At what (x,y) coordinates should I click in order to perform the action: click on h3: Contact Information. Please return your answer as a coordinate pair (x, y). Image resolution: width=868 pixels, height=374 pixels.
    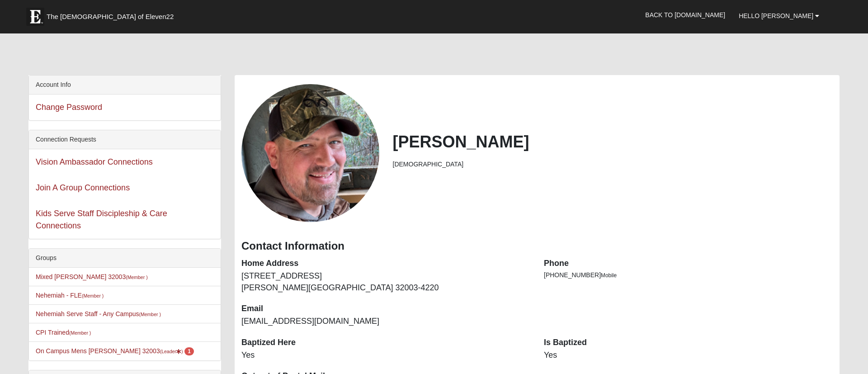
    Looking at the image, I should click on (537, 246).